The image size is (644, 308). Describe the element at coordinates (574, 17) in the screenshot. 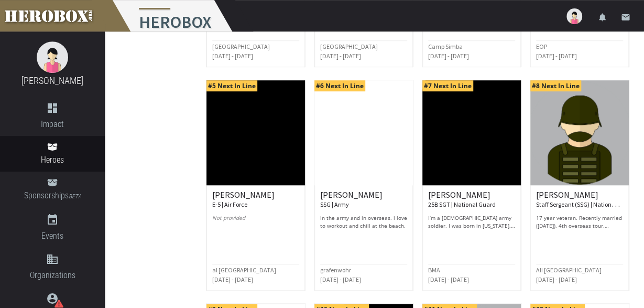

I see `img: user-image` at that location.